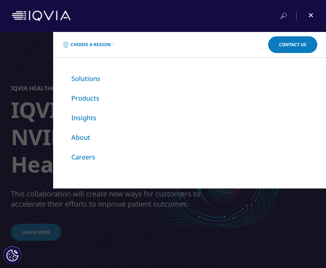  Describe the element at coordinates (41, 16) in the screenshot. I see `img: IQVIA Healthcare Information Technology and Pharma Clinical Research Company` at that location.